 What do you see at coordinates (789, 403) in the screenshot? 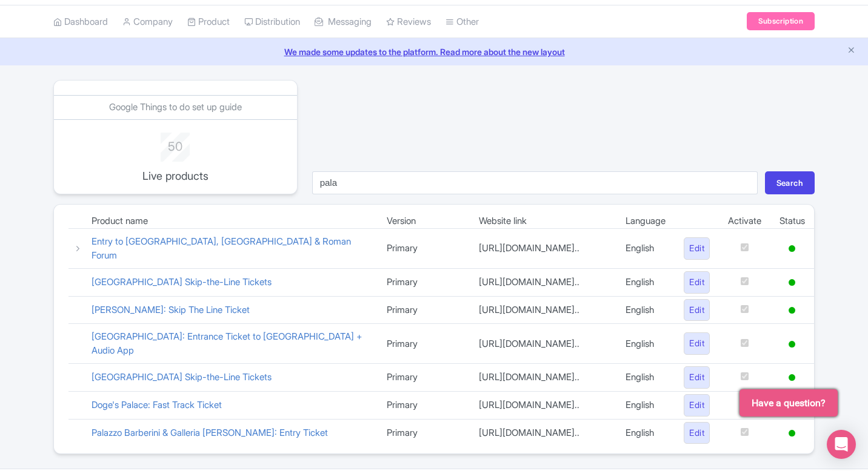
I see `button: Have a question?` at bounding box center [789, 403].